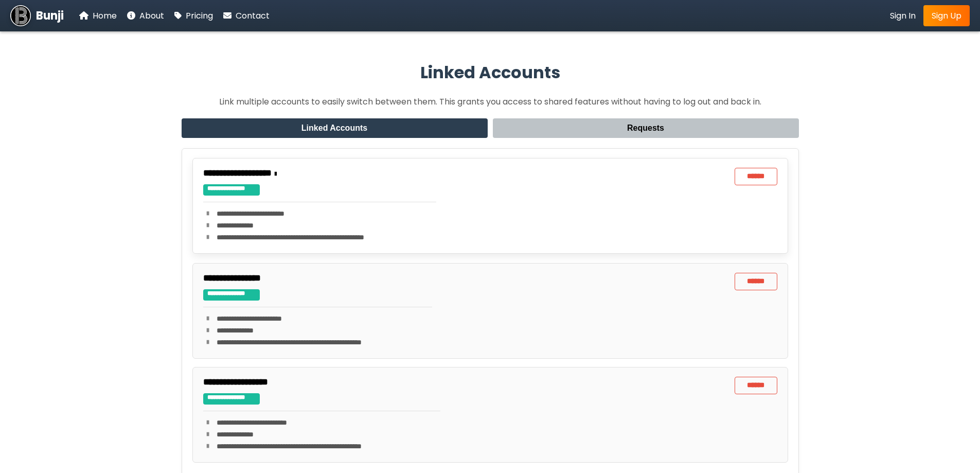 The width and height of the screenshot is (980, 473). What do you see at coordinates (50, 15) in the screenshot?
I see `span: Bunji` at bounding box center [50, 15].